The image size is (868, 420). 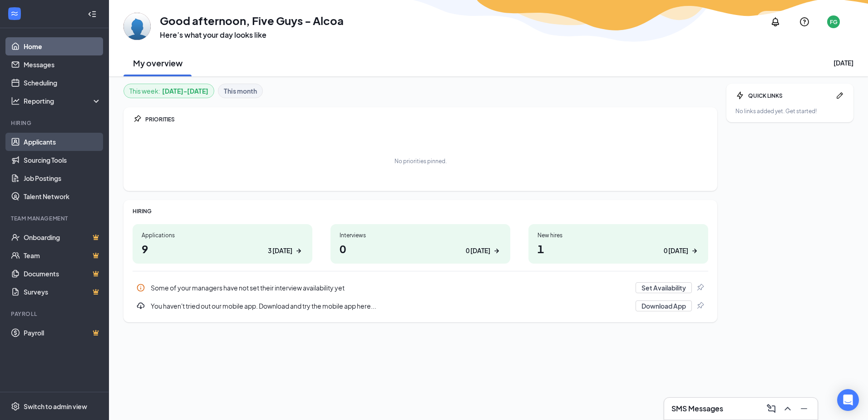 What do you see at coordinates (698, 408) in the screenshot?
I see `h3: SMS Messages` at bounding box center [698, 408].